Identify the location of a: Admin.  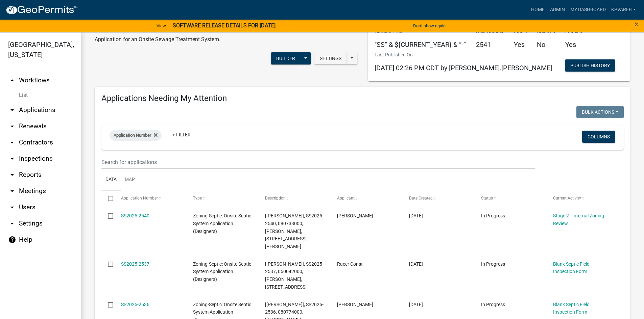
(557, 10).